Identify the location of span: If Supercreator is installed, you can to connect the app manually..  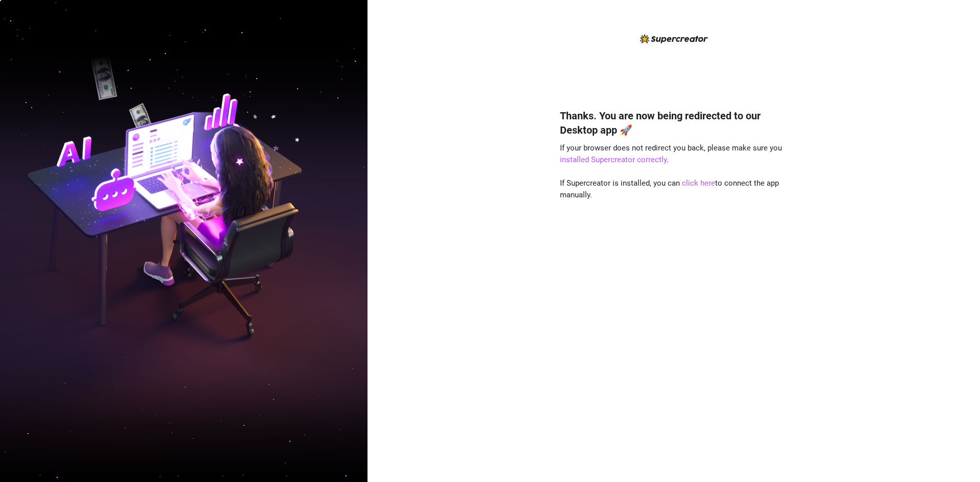
(669, 190).